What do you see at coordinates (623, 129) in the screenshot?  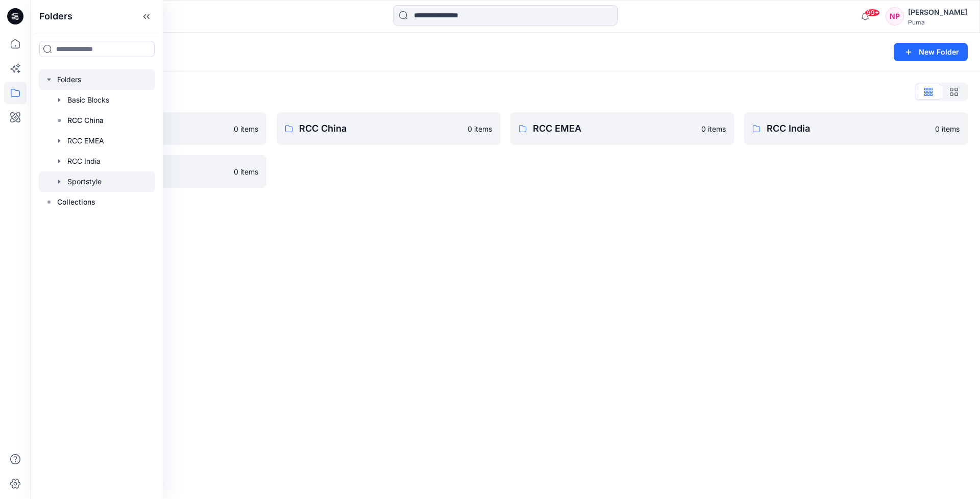 I see `a: RCC EMEA0 items` at bounding box center [623, 129].